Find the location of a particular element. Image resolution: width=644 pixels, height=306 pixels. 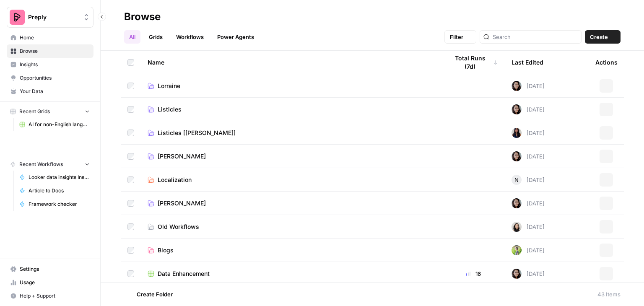

span: Browse is located at coordinates (54, 51).